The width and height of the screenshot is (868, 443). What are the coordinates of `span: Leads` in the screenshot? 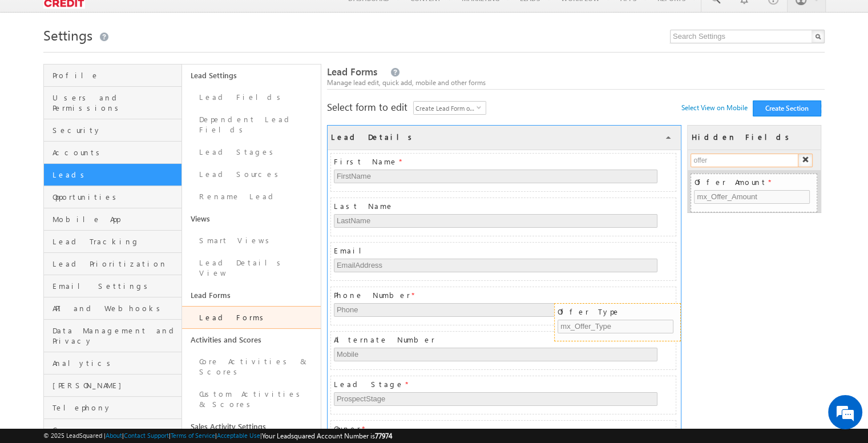 It's located at (115, 174).